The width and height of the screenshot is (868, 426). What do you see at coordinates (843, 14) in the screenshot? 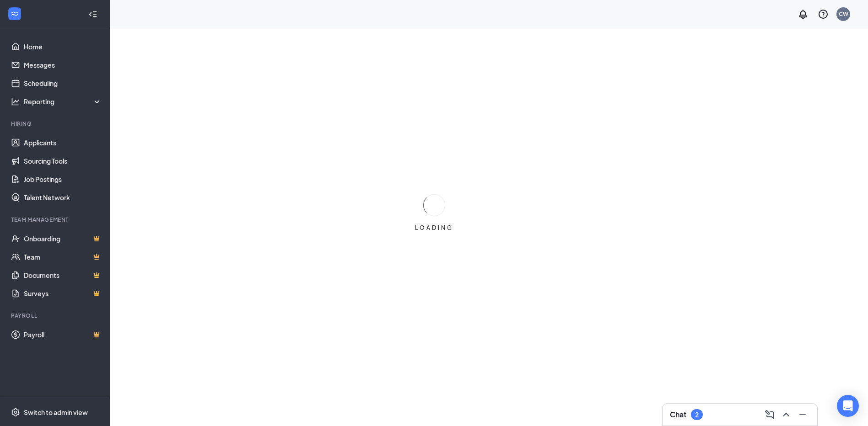
I see `div: CW` at bounding box center [843, 14].